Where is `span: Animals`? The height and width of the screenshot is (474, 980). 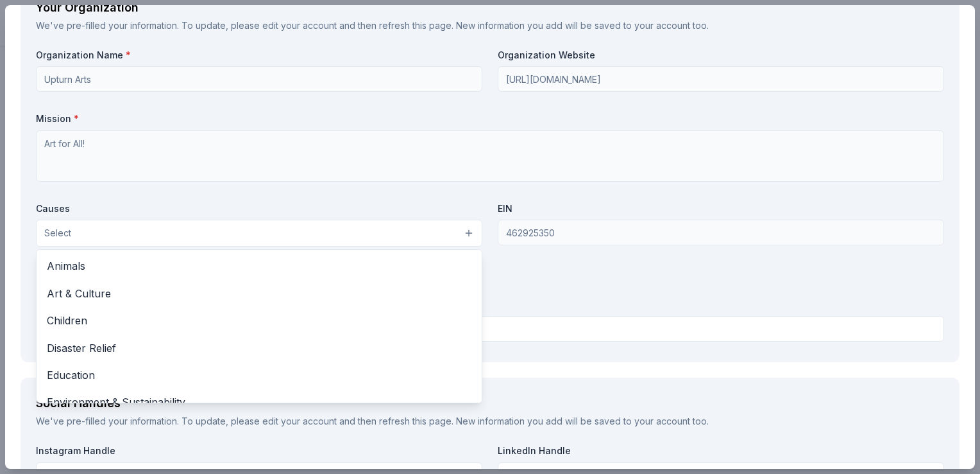 span: Animals is located at coordinates (259, 266).